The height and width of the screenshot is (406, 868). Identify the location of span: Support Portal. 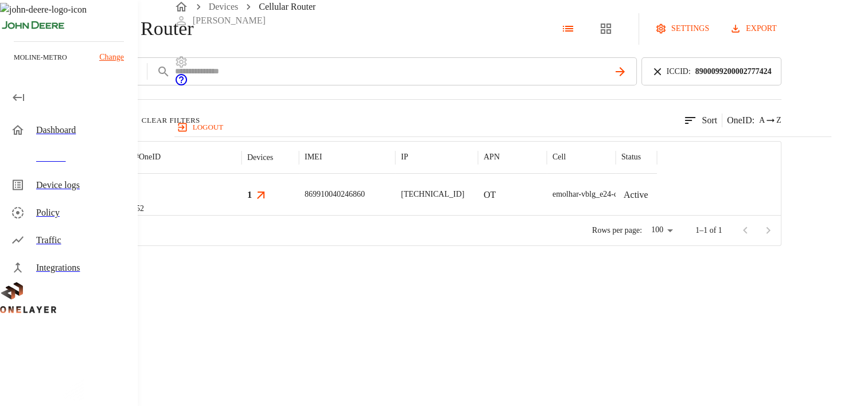
(181, 83).